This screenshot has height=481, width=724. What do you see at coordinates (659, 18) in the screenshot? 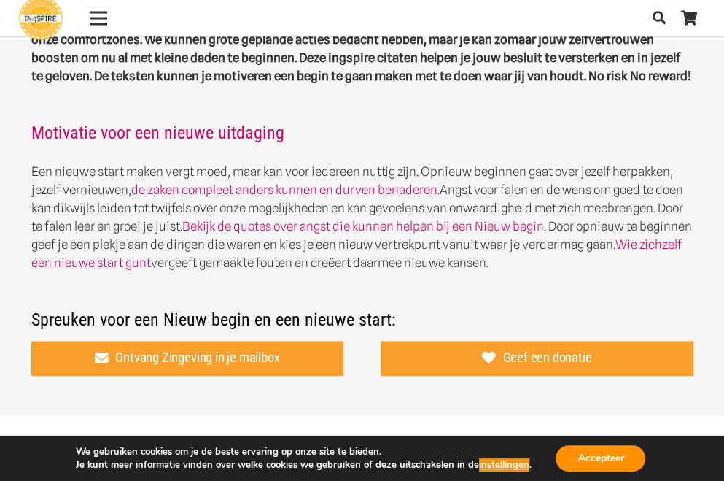
I see `a: Zoeken` at bounding box center [659, 18].